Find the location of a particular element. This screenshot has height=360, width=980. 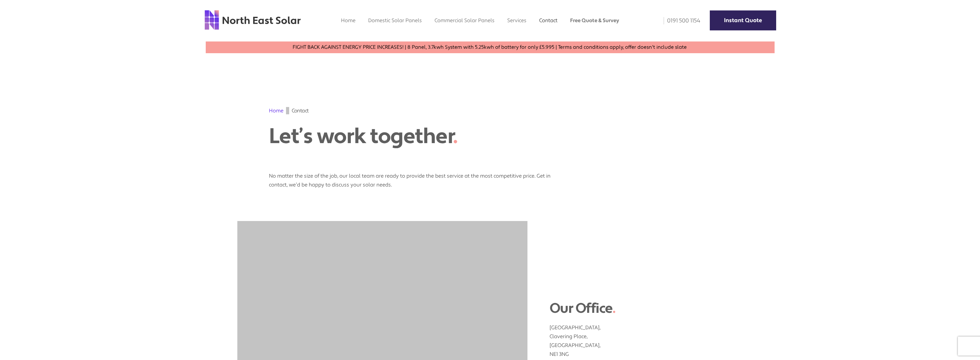

a: Instant Quote is located at coordinates (743, 21).